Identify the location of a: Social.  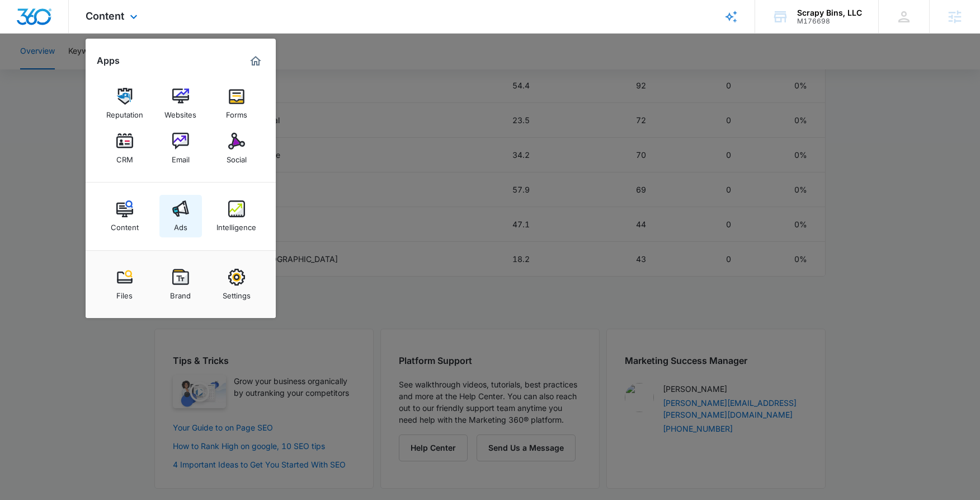
(237, 149).